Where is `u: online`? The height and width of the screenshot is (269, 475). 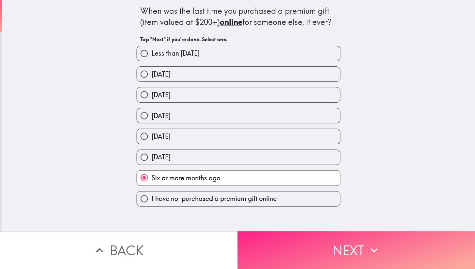
u: online is located at coordinates (231, 22).